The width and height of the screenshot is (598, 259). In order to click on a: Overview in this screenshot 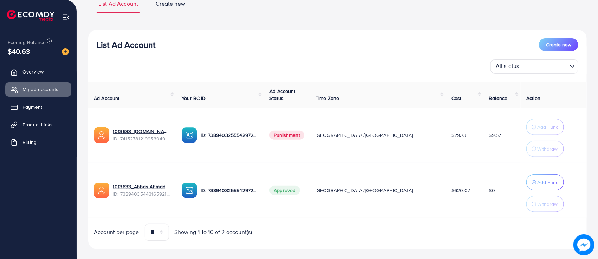, I will do `click(38, 72)`.